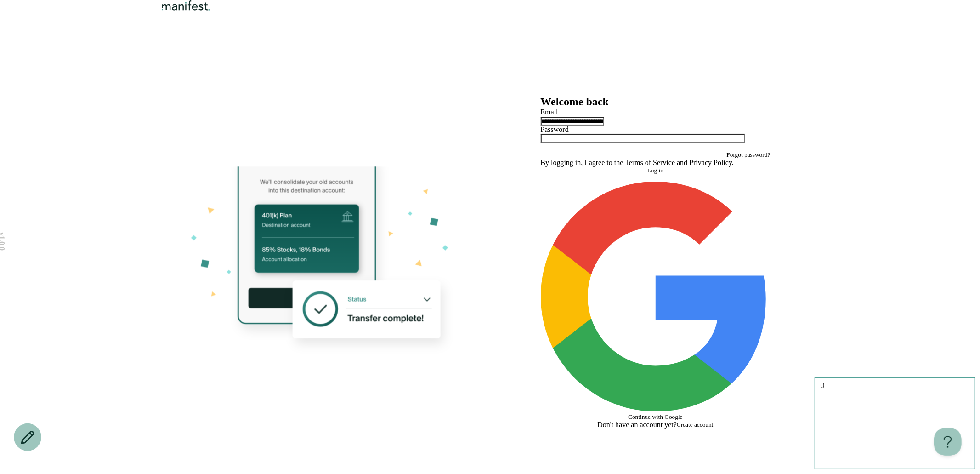 This screenshot has height=474, width=980. Describe the element at coordinates (554, 129) in the screenshot. I see `label: Password` at that location.